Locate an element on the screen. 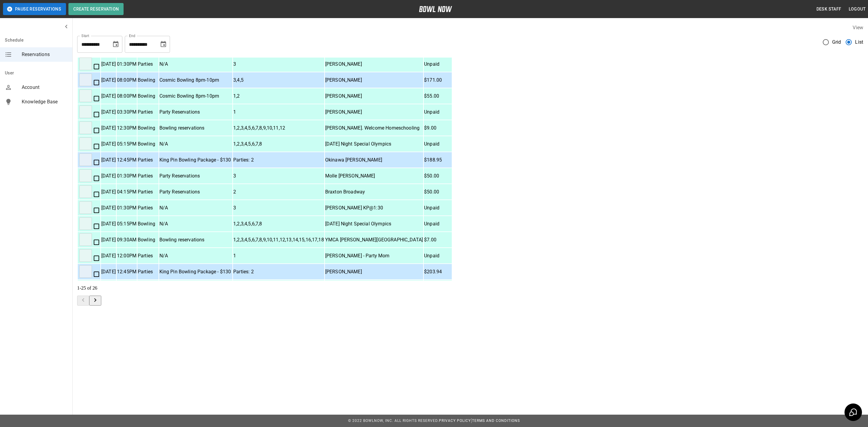 This screenshot has height=427, width=868. p: 1,2,3,4,5,6,7,8,9,10,11,12 is located at coordinates (279, 128).